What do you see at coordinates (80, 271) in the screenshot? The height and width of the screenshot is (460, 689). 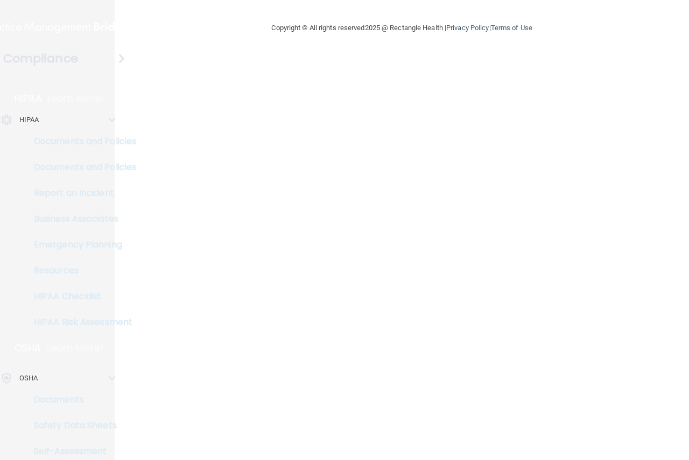 I see `p: Resources` at bounding box center [80, 271].